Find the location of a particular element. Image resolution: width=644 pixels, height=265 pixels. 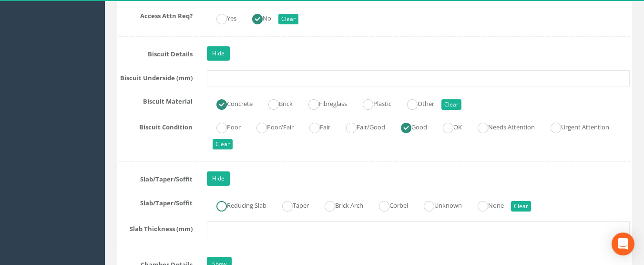

label: Brick Arch is located at coordinates (339, 205).